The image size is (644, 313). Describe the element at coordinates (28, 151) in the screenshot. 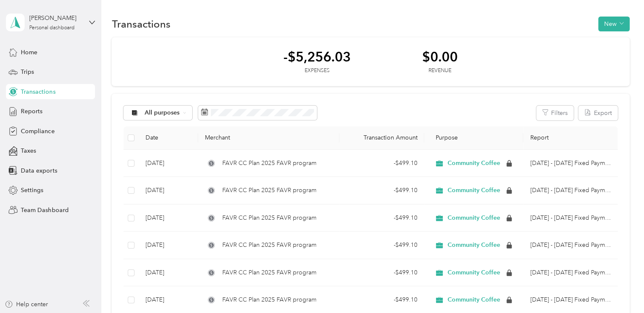

I see `span: Taxes` at that location.